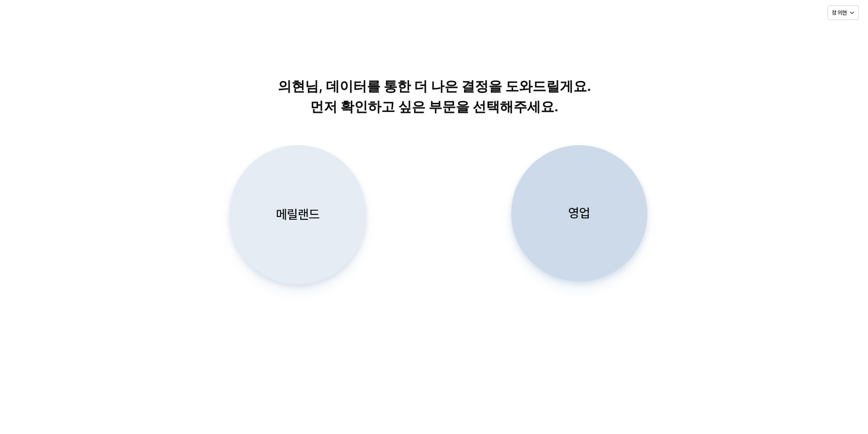 The height and width of the screenshot is (434, 868). Describe the element at coordinates (580, 214) in the screenshot. I see `button: 영업` at that location.